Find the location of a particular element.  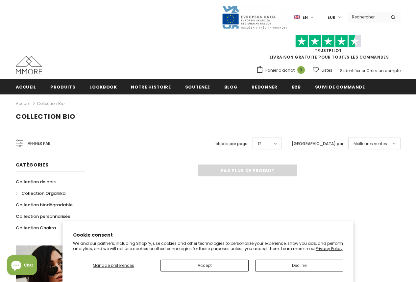

span: Suivi de commande is located at coordinates (340, 87).